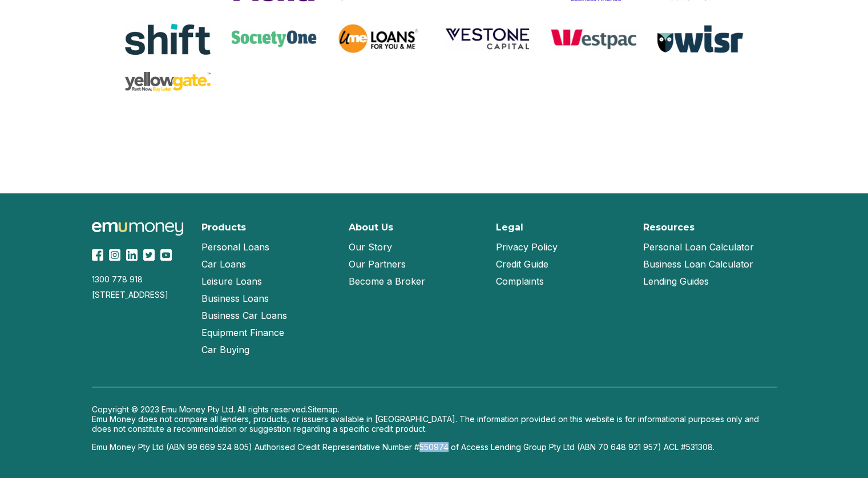 The height and width of the screenshot is (478, 868). I want to click on img: YouTube, so click(166, 255).